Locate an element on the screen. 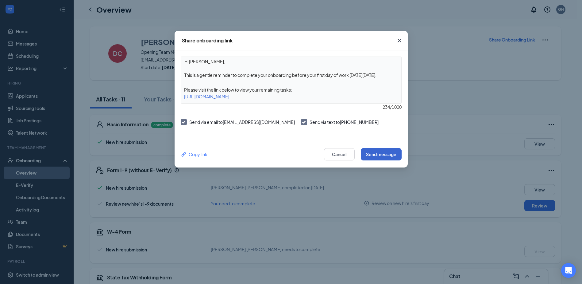 The width and height of the screenshot is (582, 284). button: Link Copy link is located at coordinates (194, 154).